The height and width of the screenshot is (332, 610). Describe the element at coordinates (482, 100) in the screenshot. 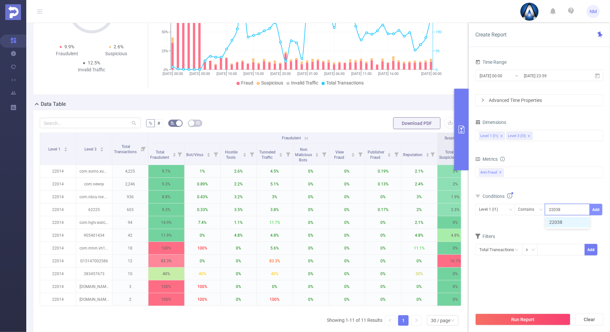

I see `i: icon: right` at that location.